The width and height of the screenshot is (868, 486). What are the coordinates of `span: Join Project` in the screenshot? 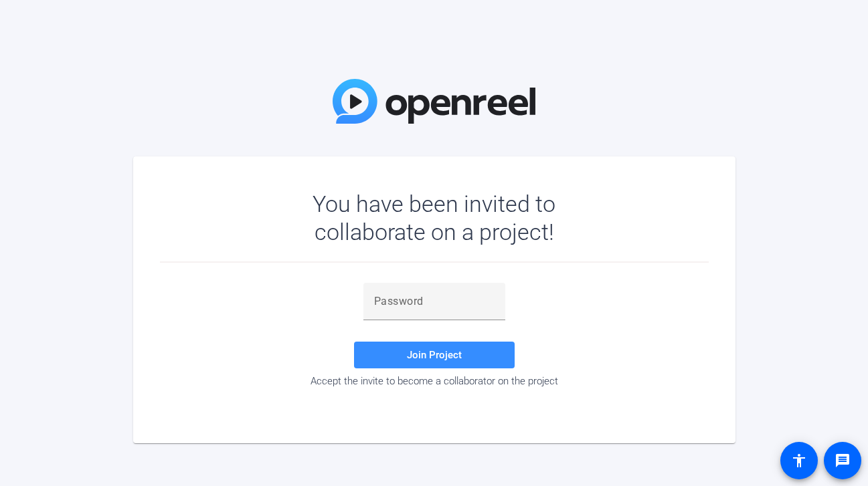 It's located at (434, 355).